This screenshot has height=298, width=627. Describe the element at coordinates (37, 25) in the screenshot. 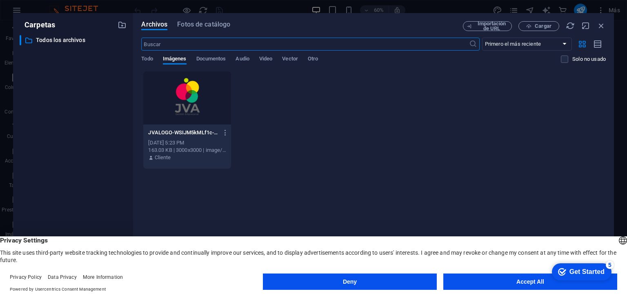

I see `p: Carpetas` at that location.